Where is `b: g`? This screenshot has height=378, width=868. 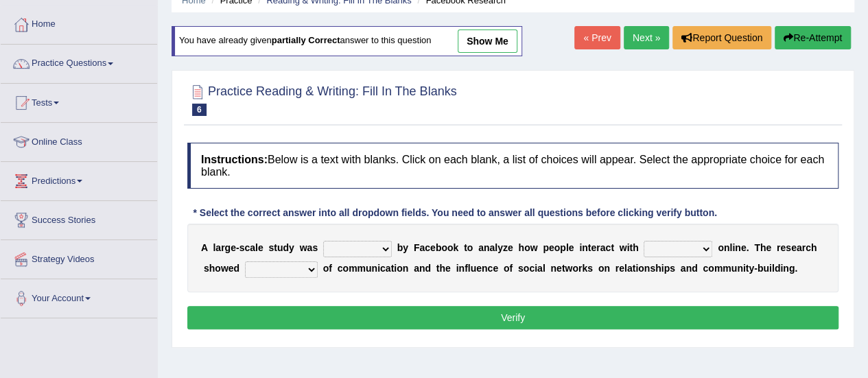 b: g is located at coordinates (792, 268).